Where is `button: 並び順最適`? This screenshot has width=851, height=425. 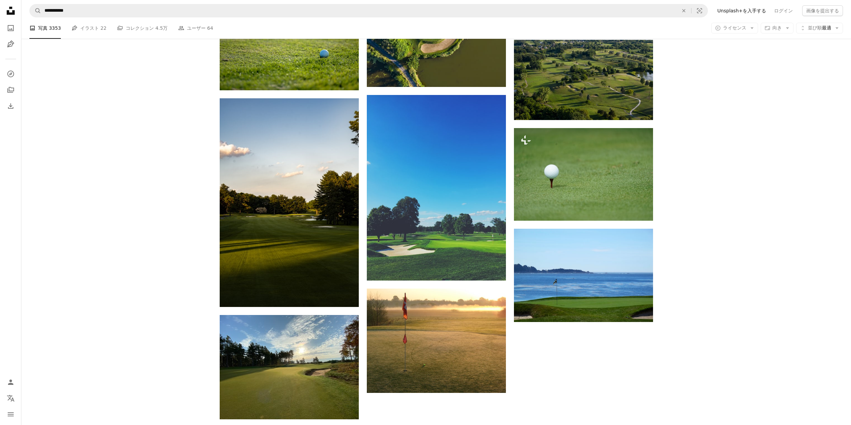
button: 並び順最適 is located at coordinates (819, 28).